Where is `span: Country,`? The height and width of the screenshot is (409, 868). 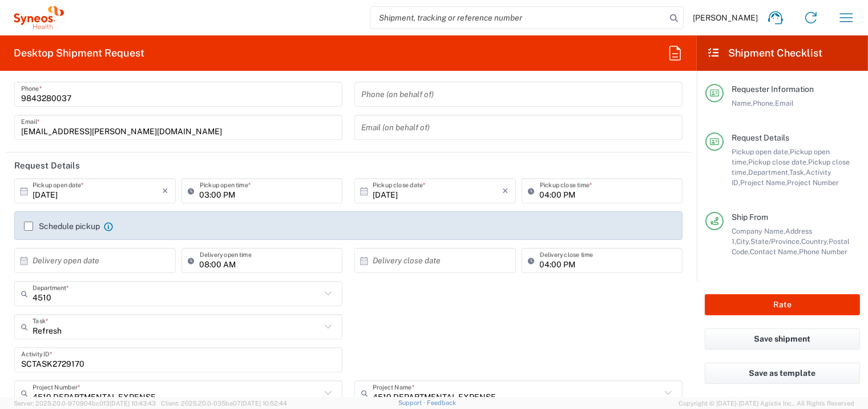 span: Country, is located at coordinates (815, 241).